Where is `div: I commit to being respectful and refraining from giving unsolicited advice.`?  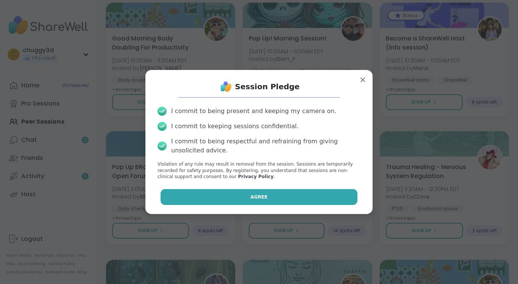 div: I commit to being respectful and refraining from giving unsolicited advice. is located at coordinates (266, 146).